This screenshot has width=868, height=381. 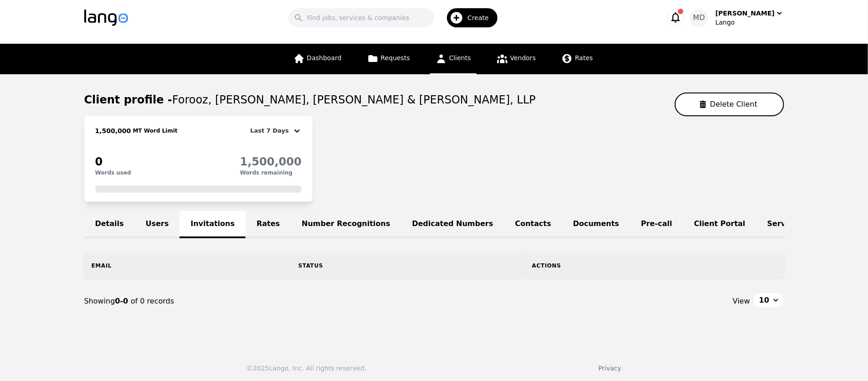 I want to click on p: Words remaining, so click(x=271, y=173).